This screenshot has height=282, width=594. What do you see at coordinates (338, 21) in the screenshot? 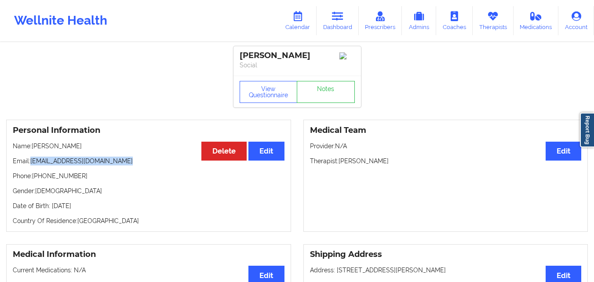
I see `a: Dashboard` at bounding box center [338, 21].